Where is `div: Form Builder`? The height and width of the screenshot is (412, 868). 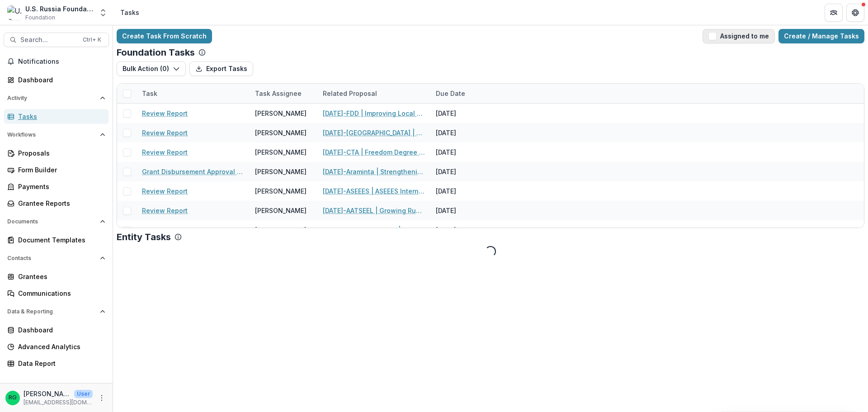 div: Form Builder is located at coordinates (60, 170).